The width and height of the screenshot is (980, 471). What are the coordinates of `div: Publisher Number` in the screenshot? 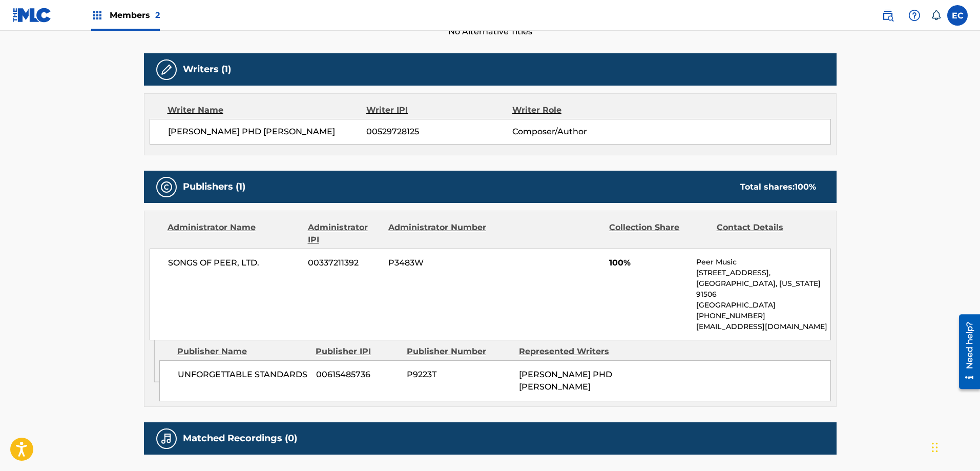 It's located at (459, 352).